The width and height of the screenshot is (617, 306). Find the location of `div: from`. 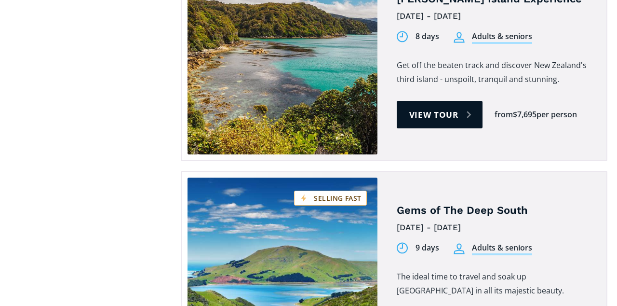

div: from is located at coordinates (504, 114).